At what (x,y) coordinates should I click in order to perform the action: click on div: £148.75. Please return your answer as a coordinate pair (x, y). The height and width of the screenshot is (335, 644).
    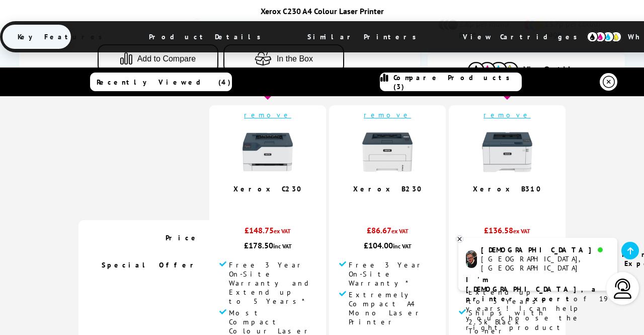
    Looking at the image, I should click on (268, 233).